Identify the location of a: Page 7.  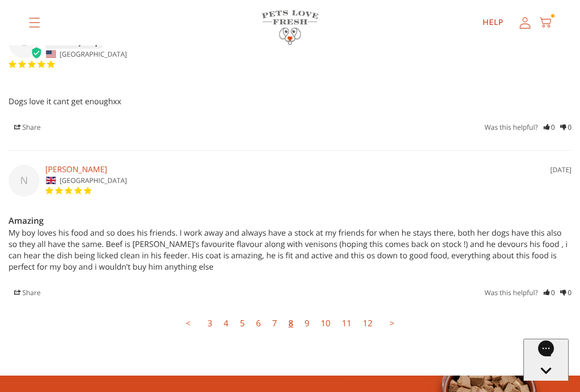
(275, 323).